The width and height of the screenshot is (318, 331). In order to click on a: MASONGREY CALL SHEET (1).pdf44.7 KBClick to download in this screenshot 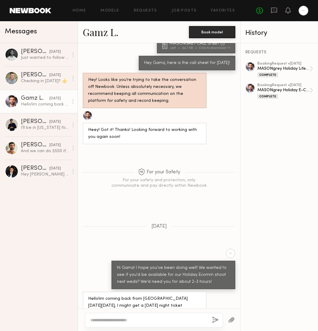, I will do `click(197, 45)`.